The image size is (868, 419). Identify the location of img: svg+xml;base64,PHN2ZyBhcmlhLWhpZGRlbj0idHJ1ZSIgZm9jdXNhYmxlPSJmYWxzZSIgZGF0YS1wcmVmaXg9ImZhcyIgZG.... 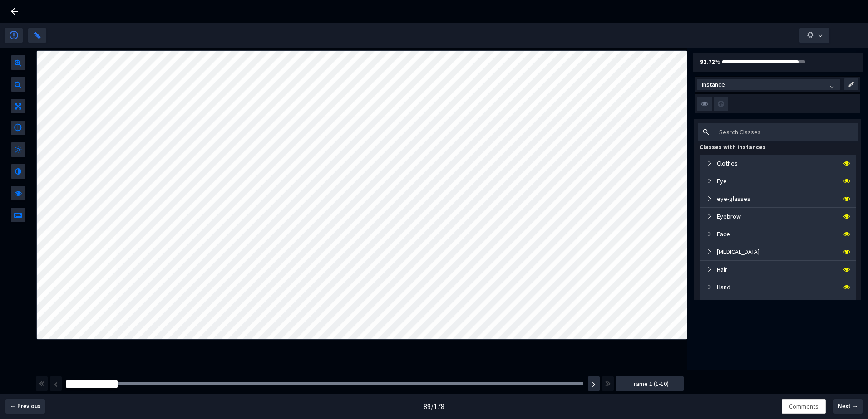
(594, 385).